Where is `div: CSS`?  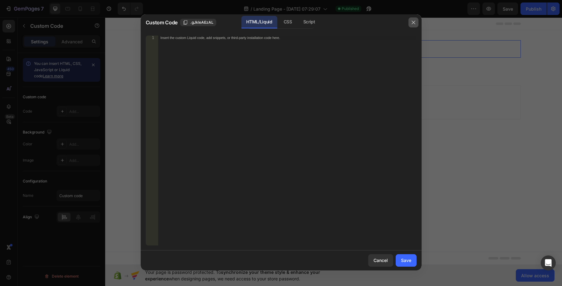
div: CSS is located at coordinates (288, 22).